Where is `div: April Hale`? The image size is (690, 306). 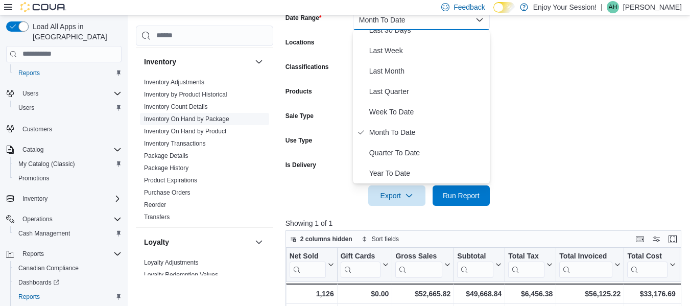 div: April Hale is located at coordinates (613, 7).